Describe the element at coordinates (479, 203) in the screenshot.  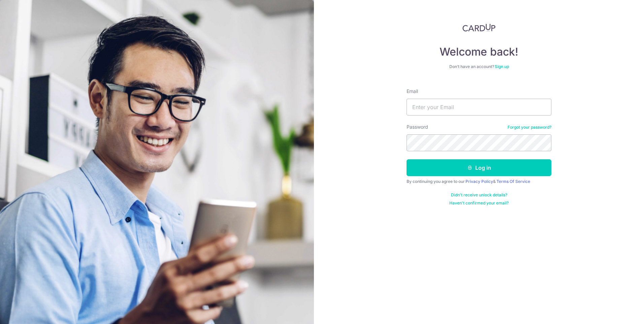
I see `a: Haven't confirmed your email?` at that location.